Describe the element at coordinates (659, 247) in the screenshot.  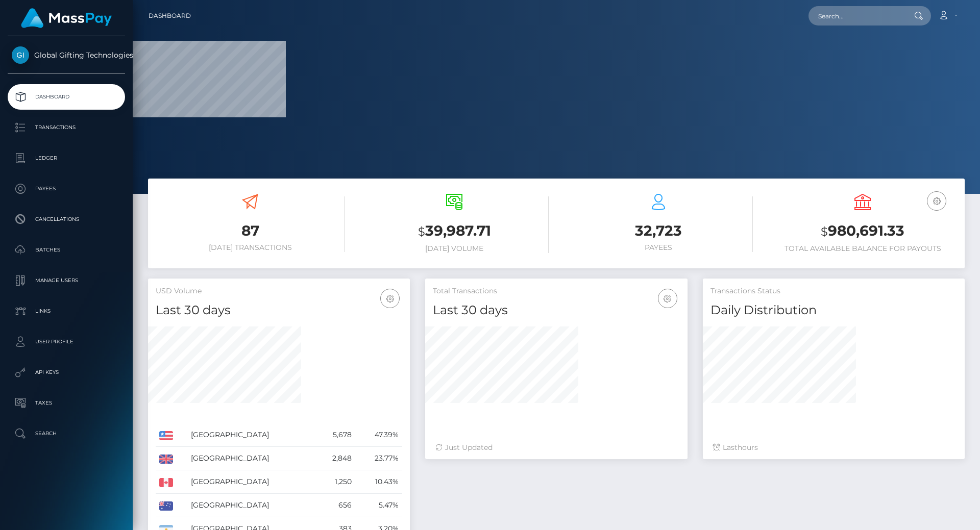
I see `h6: Payees` at that location.